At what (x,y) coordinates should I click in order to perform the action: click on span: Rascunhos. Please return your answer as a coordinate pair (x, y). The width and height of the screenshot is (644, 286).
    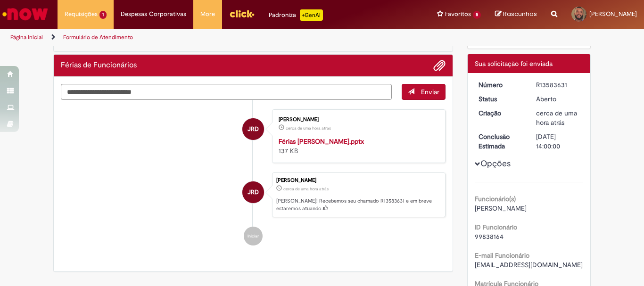
    Looking at the image, I should click on (521, 13).